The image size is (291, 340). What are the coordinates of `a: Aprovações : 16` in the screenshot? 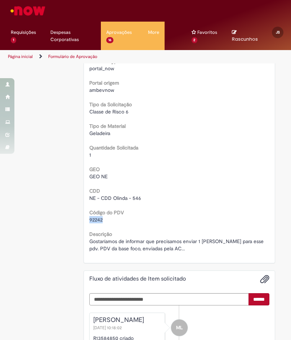 It's located at (122, 32).